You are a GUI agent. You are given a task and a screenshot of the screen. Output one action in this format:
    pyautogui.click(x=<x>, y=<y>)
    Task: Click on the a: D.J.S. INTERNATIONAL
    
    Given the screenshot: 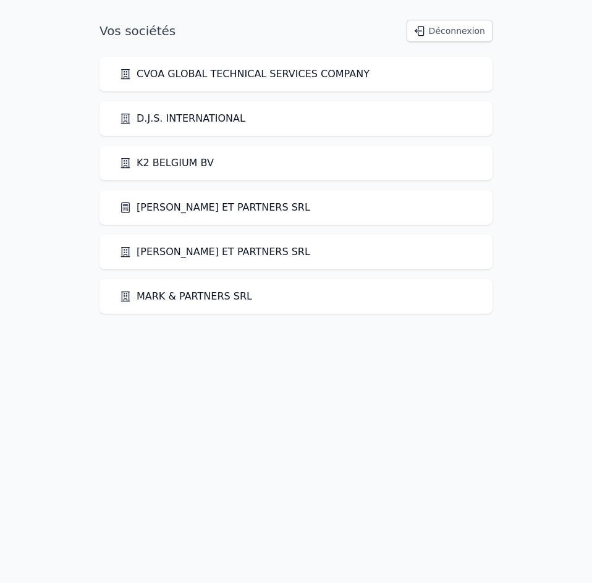 What is the action you would take?
    pyautogui.click(x=182, y=119)
    